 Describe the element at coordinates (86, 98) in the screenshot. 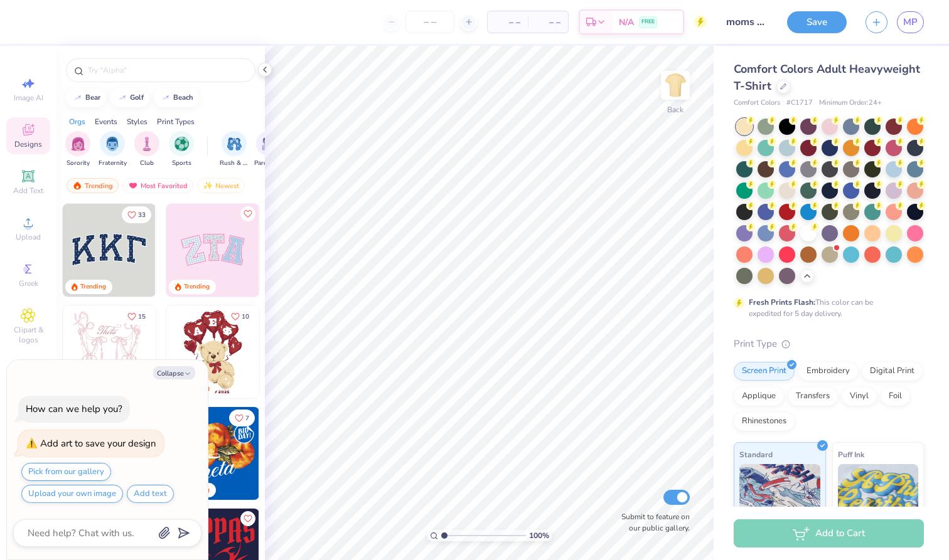

I see `button: bear` at that location.